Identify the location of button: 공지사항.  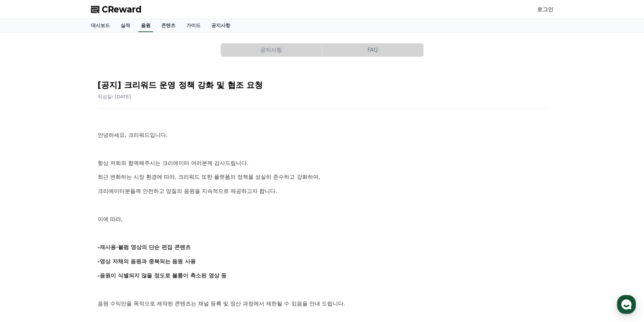
(271, 50).